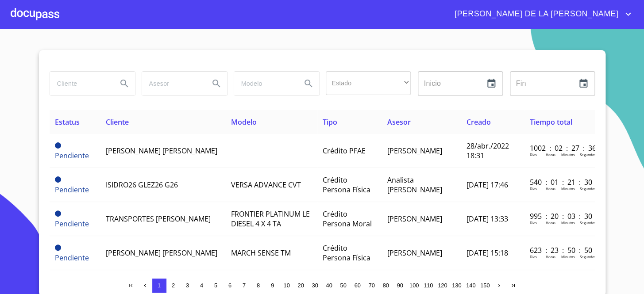 This screenshot has height=294, width=644. I want to click on span: 130, so click(456, 285).